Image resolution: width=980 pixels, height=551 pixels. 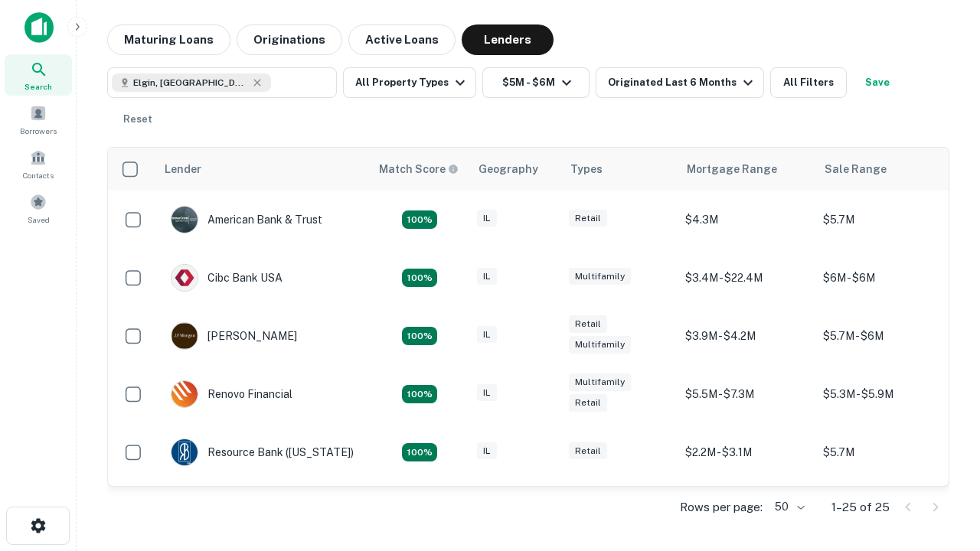 I want to click on a: Borrowers, so click(x=38, y=119).